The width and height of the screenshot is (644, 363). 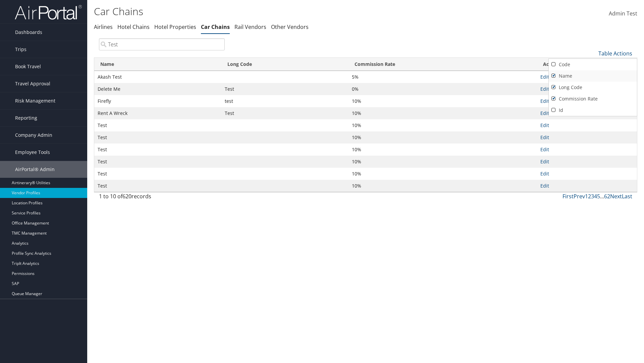 I want to click on a: Long Code, so click(x=593, y=87).